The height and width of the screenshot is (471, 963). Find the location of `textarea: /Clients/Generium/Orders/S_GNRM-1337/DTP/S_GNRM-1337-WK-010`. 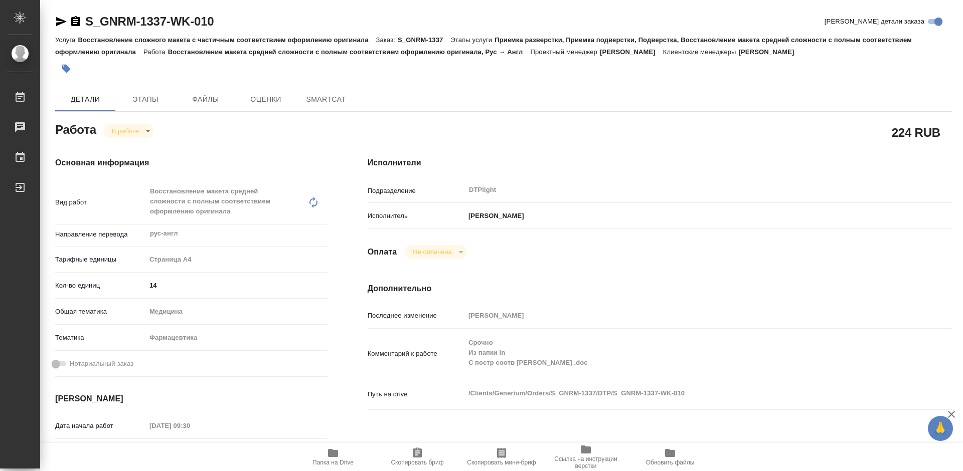

textarea: /Clients/Generium/Orders/S_GNRM-1337/DTP/S_GNRM-1337-WK-010 is located at coordinates (684, 394).